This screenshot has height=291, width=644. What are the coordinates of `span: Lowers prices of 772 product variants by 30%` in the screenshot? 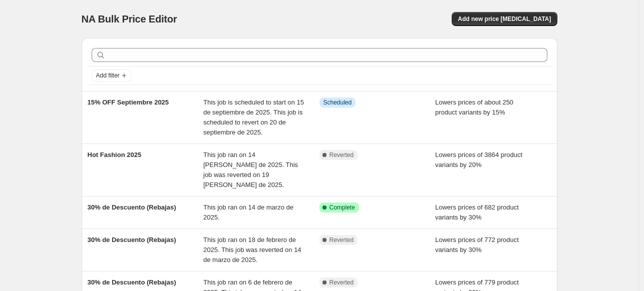 It's located at (477, 244).